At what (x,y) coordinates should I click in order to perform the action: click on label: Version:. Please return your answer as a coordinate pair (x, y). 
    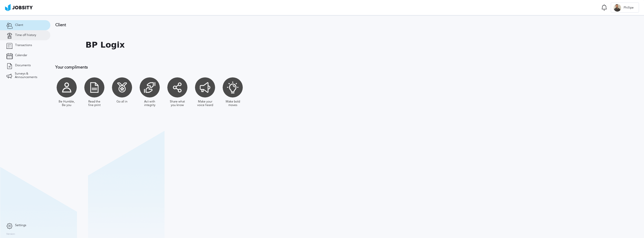
    Looking at the image, I should click on (11, 234).